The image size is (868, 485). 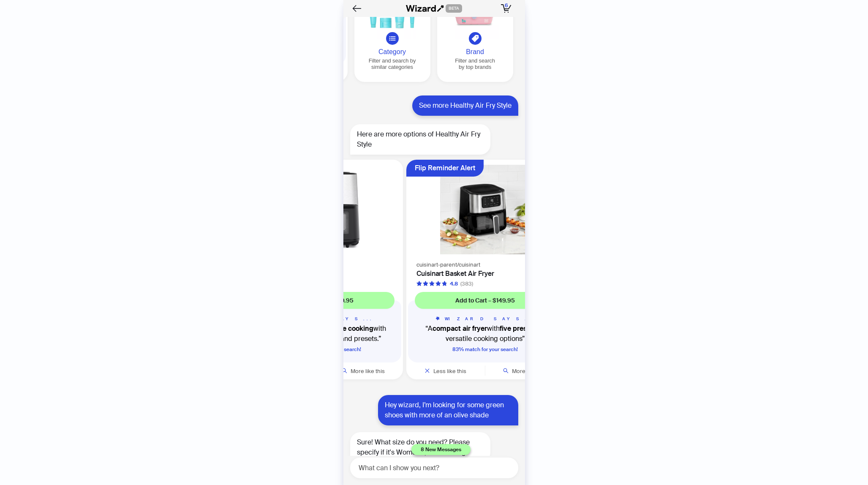 I want to click on span: 8 New Messages, so click(x=441, y=449).